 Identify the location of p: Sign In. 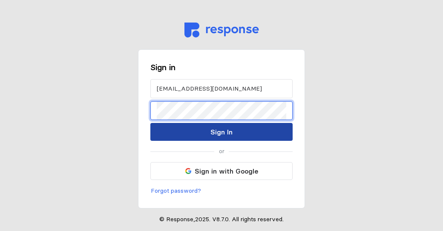
(222, 132).